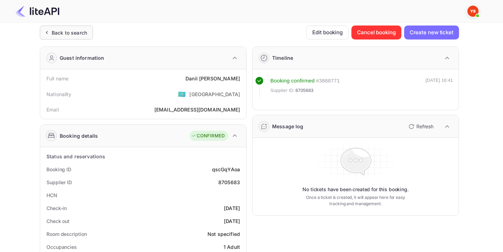 The width and height of the screenshot is (503, 252). I want to click on div: Check-in, so click(57, 208).